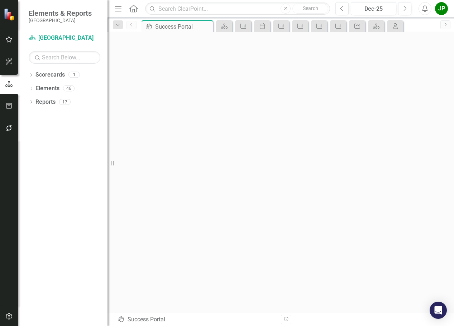 This screenshot has height=326, width=454. I want to click on input: Search ClearPoint..., so click(237, 9).